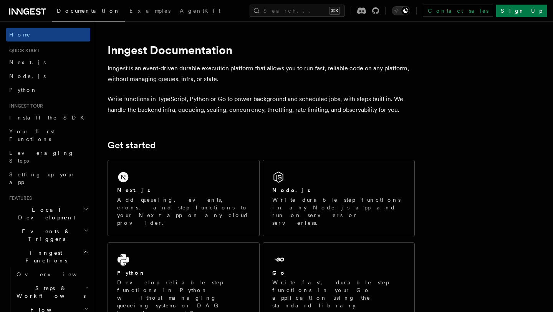 Image resolution: width=553 pixels, height=312 pixels. Describe the element at coordinates (27, 62) in the screenshot. I see `span: Next.js` at that location.